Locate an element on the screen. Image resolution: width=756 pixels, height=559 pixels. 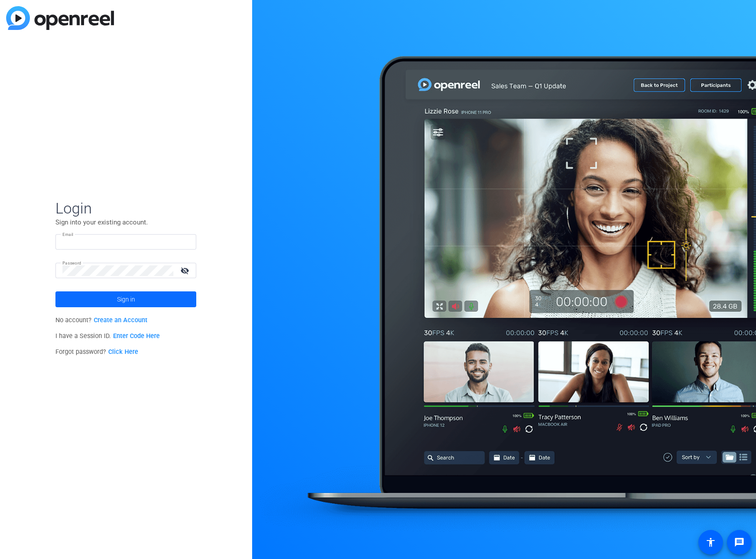
input: Enter Email Address is located at coordinates (126, 242).